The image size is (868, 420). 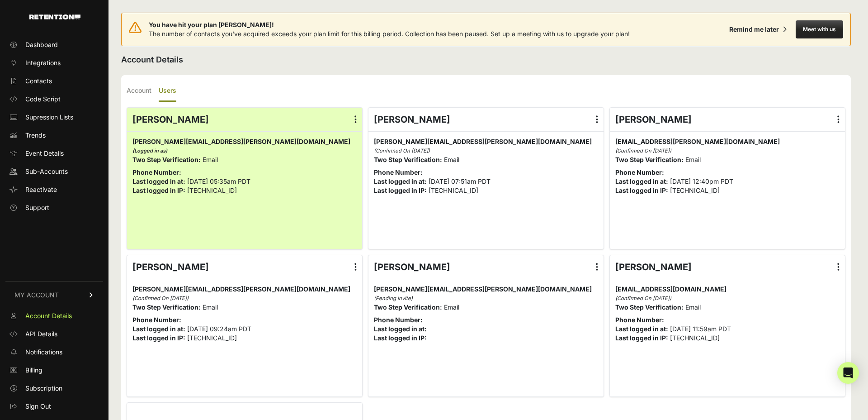 I want to click on span: Billing, so click(x=34, y=370).